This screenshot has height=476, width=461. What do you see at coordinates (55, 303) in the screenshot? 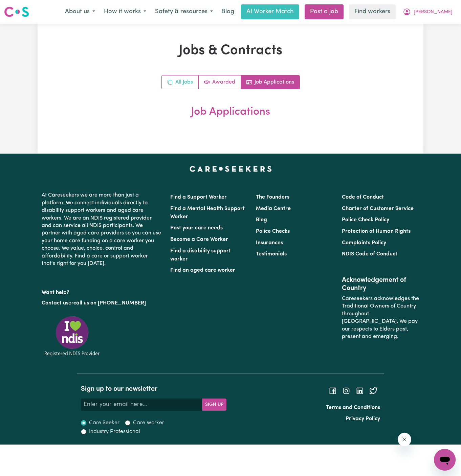
I see `a: Contact us` at bounding box center [55, 303].